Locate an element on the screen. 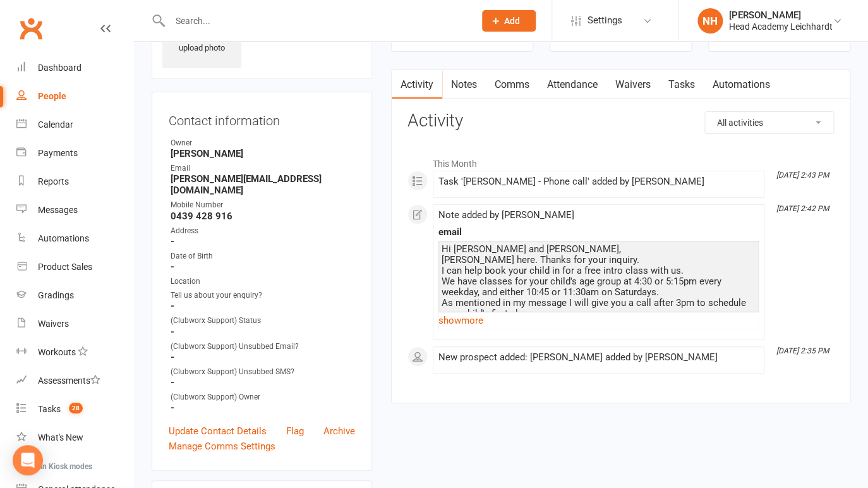 Image resolution: width=868 pixels, height=488 pixels. div: Location is located at coordinates (263, 281).